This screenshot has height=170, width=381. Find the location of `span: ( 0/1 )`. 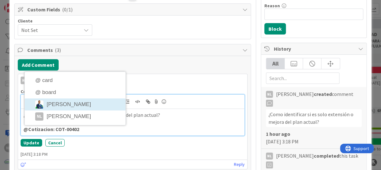

span: ( 0/1 ) is located at coordinates (67, 10).